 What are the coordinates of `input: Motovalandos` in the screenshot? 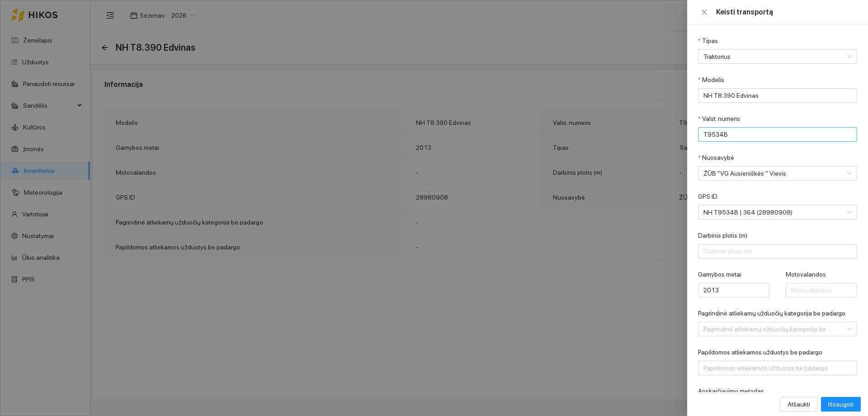 It's located at (821, 290).